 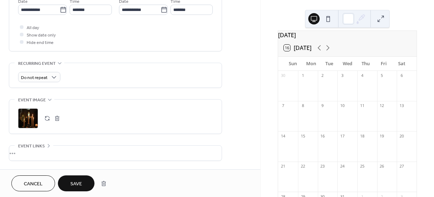 What do you see at coordinates (323, 76) in the screenshot?
I see `div: 2` at bounding box center [323, 76].